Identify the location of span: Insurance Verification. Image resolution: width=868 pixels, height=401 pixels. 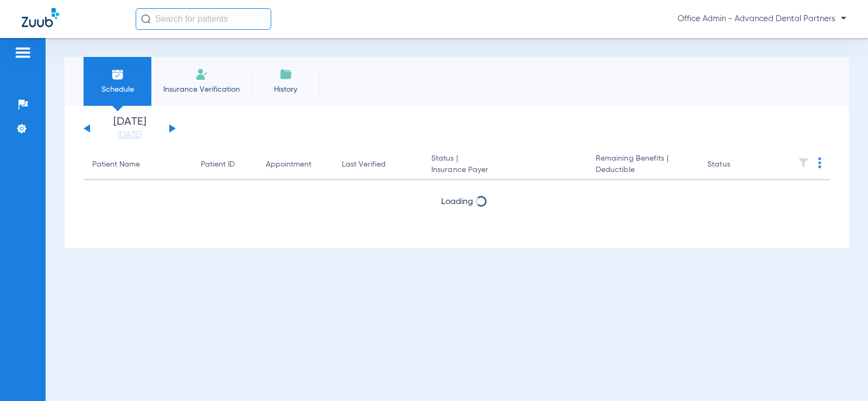
(201, 89).